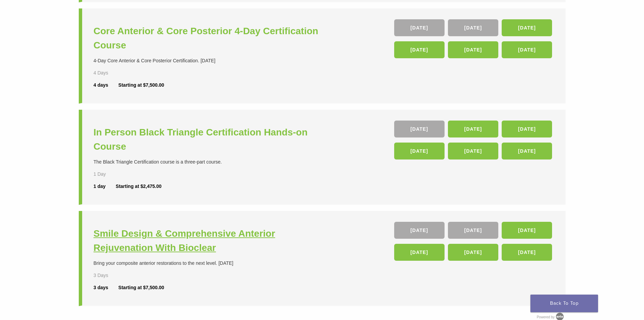 The height and width of the screenshot is (320, 644). What do you see at coordinates (138, 186) in the screenshot?
I see `div: Starting at $2,475.00` at bounding box center [138, 186].